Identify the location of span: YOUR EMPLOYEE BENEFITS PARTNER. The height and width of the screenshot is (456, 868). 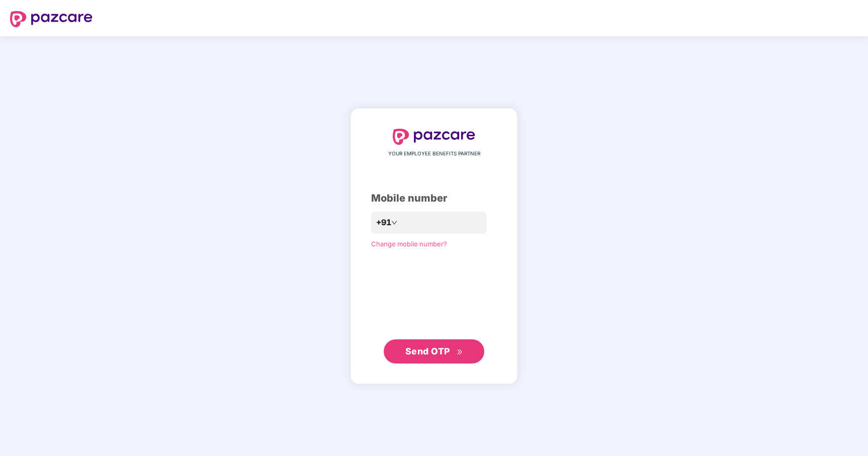
(434, 154).